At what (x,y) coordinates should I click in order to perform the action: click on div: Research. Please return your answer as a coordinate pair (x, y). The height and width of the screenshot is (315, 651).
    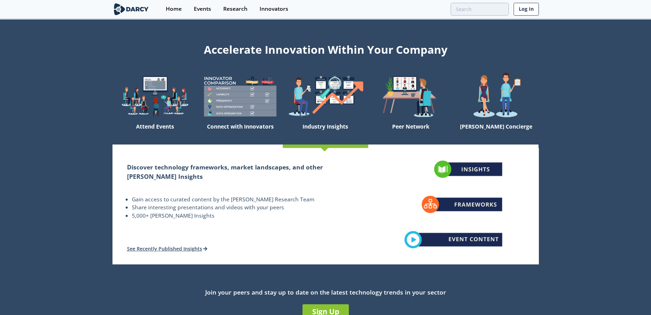
    Looking at the image, I should click on (235, 9).